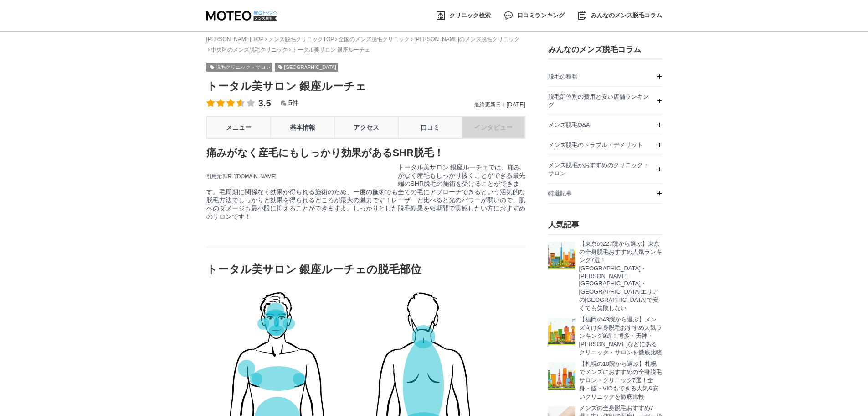 The image size is (868, 416). What do you see at coordinates (266, 12) in the screenshot?
I see `img: logo` at bounding box center [266, 12].